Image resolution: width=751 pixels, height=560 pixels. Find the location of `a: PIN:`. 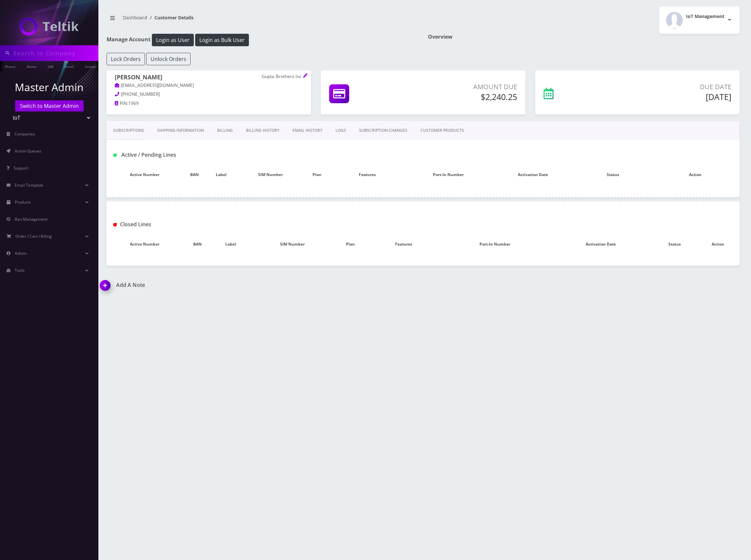

a: PIN: is located at coordinates (121, 104).